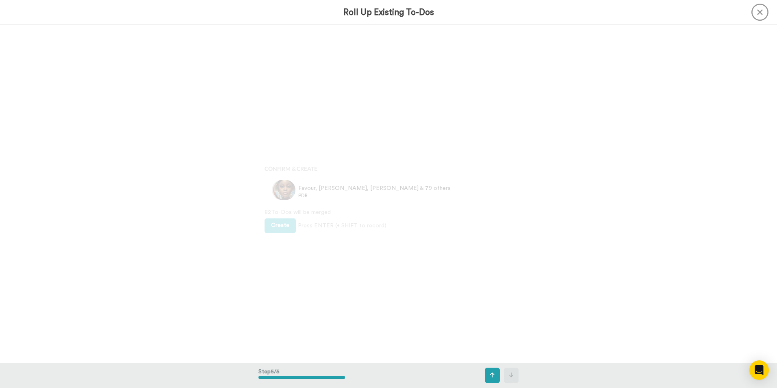 This screenshot has width=777, height=388. What do you see at coordinates (283, 190) in the screenshot?
I see `img: 81bf348e-22e1-4414-a34a-7376554ef623.jpg` at bounding box center [283, 190].